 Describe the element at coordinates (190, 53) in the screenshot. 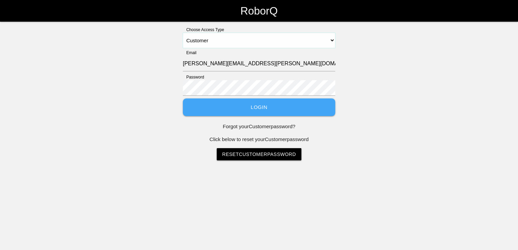

I see `label: Email` at that location.